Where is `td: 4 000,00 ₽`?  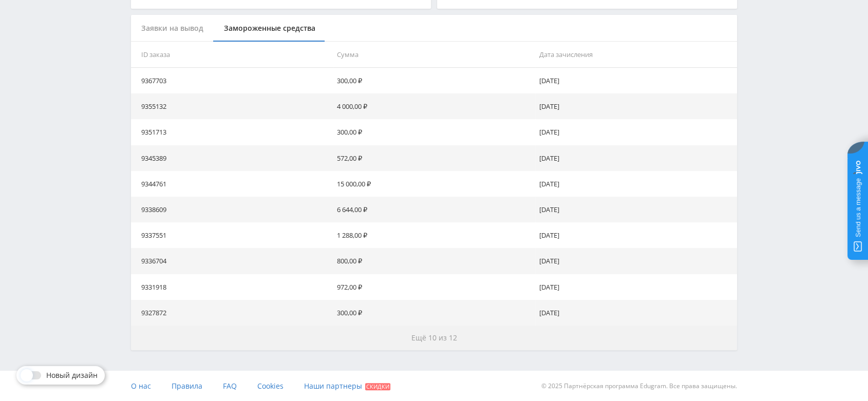 td: 4 000,00 ₽ is located at coordinates (434, 106).